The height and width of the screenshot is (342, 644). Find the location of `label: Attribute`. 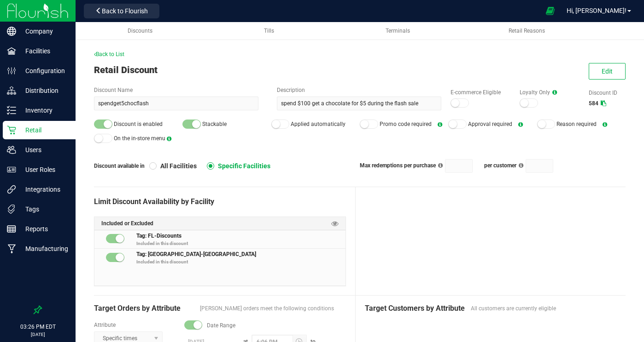

label: Attribute is located at coordinates (135, 325).